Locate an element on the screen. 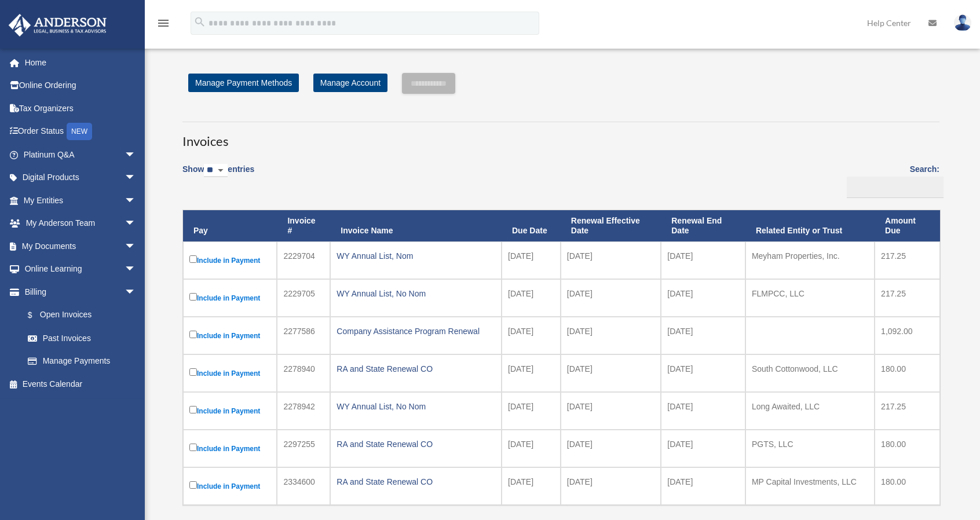 Image resolution: width=980 pixels, height=520 pixels. a: Order StatusNEW is located at coordinates (80, 131).